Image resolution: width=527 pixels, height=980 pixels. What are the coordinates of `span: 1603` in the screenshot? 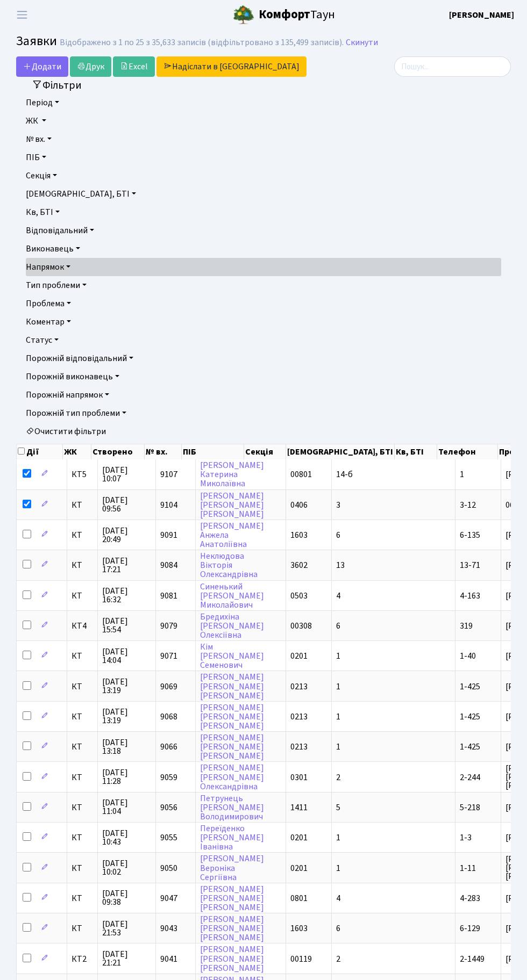 It's located at (299, 929).